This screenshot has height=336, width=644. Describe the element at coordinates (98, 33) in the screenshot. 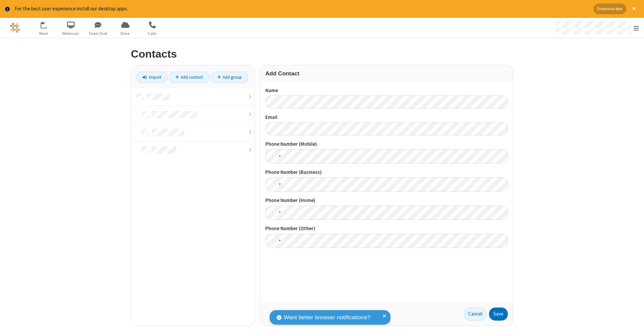

I see `span: Team Chat` at that location.